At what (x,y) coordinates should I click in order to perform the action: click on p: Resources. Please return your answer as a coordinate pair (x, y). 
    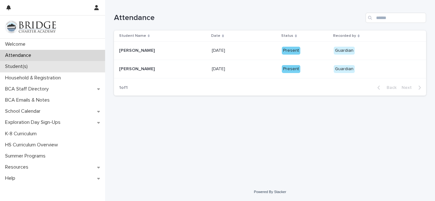
    Looking at the image, I should click on (18, 167).